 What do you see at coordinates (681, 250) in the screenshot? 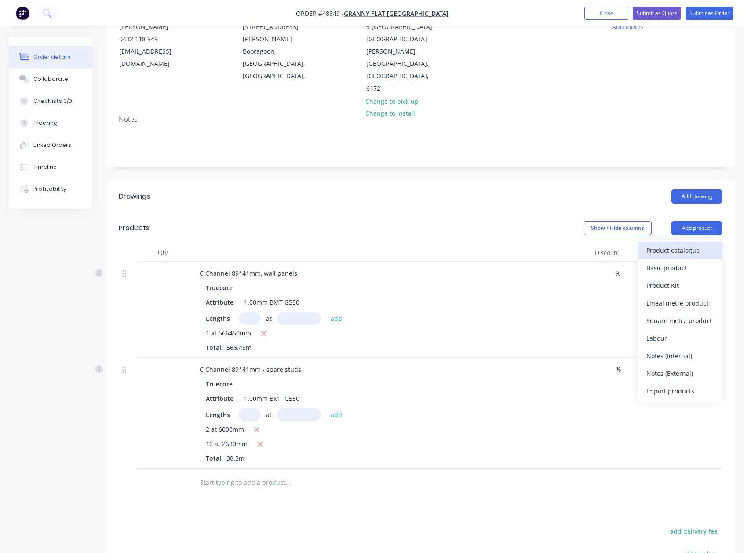
I see `div: Product catalogue` at bounding box center [681, 250].